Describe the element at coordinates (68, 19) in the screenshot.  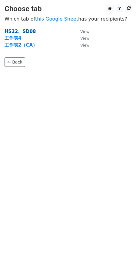
I see `p: Which tab of has your recipients?` at that location.